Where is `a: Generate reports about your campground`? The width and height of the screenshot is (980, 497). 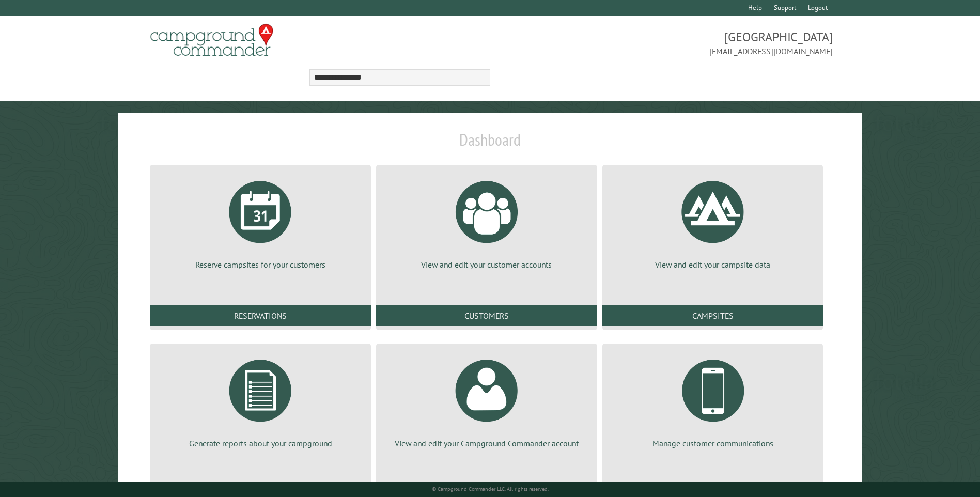
a: Generate reports about your campground is located at coordinates (260, 400).